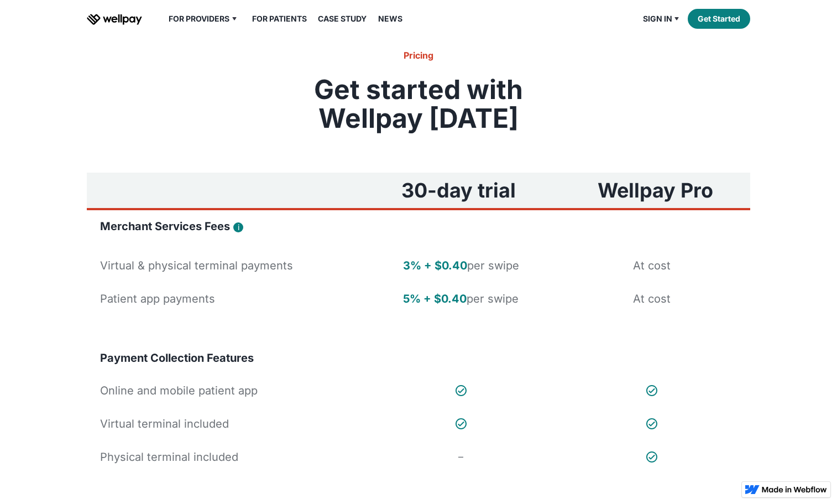 Image resolution: width=837 pixels, height=504 pixels. What do you see at coordinates (435, 265) in the screenshot?
I see `strong: 3% + $0.40` at bounding box center [435, 265].